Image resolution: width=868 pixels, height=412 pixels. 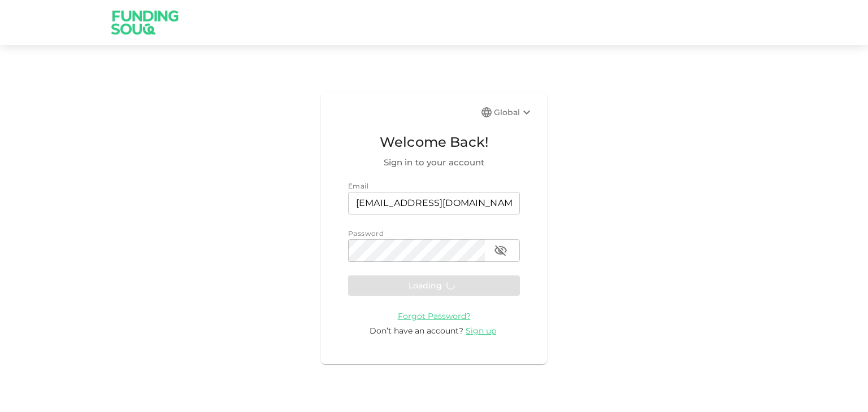 I want to click on input: password, so click(x=417, y=250).